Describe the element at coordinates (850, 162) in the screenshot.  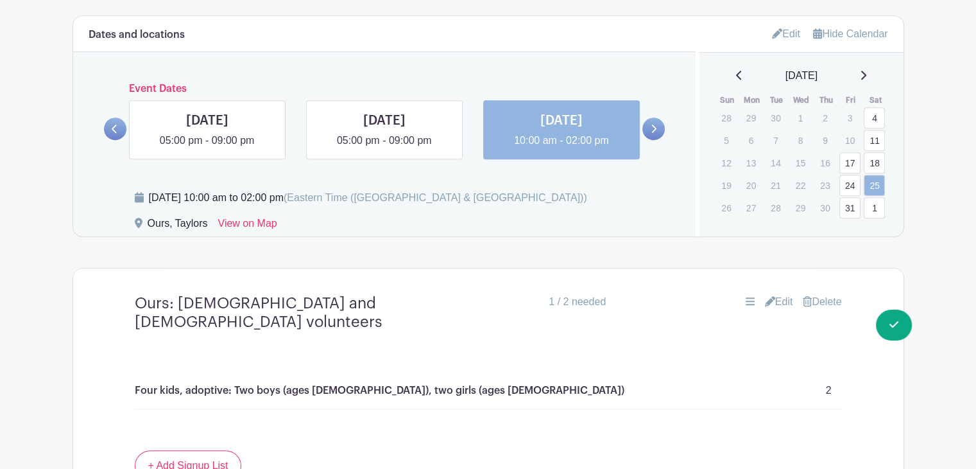
I see `a: 17` at that location.